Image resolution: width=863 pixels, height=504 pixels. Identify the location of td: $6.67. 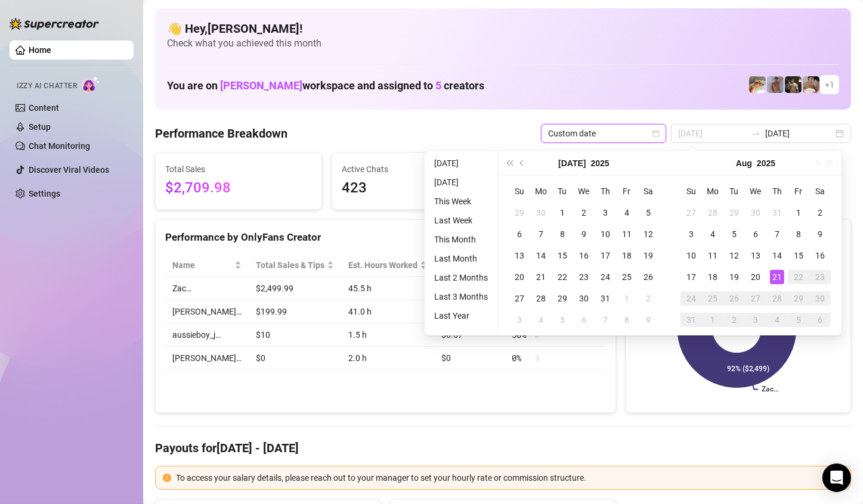
(469, 335).